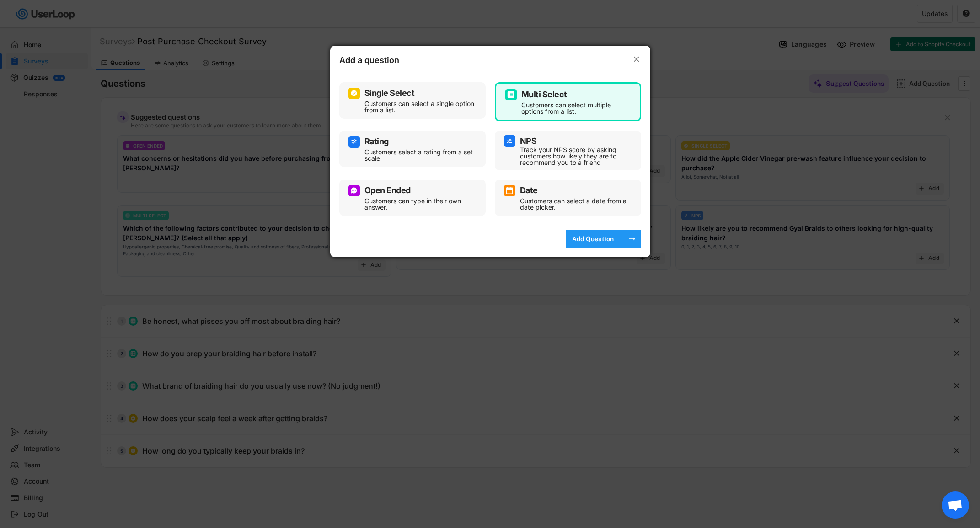 Image resolution: width=980 pixels, height=528 pixels. I want to click on button: arrow_right_alt, so click(632, 239).